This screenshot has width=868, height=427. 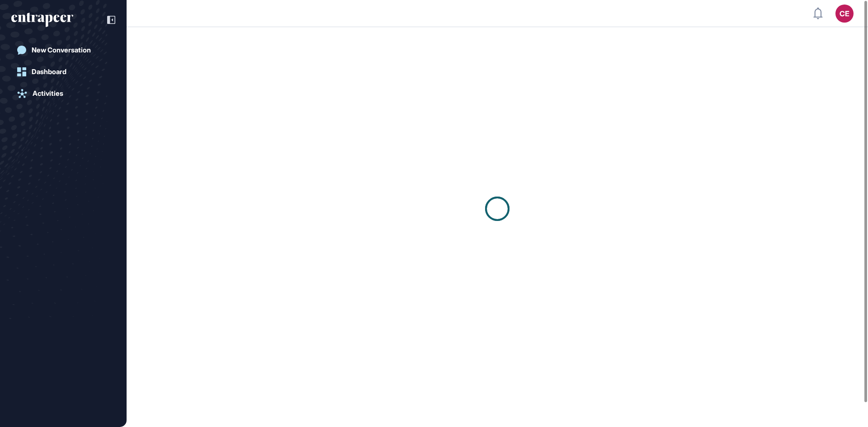 What do you see at coordinates (48, 94) in the screenshot?
I see `div: Activities` at bounding box center [48, 94].